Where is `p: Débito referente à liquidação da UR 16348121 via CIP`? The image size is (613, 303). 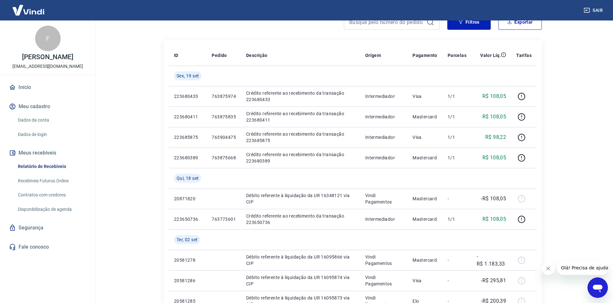
p: Débito referente à liquidação da UR 16348121 via CIP is located at coordinates (301, 198).